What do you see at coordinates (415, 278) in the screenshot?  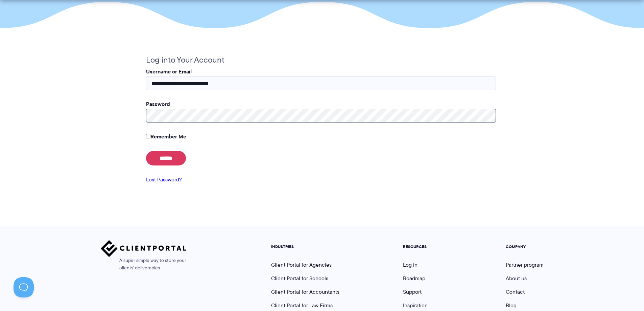 I see `a: Roadmap` at bounding box center [415, 278].